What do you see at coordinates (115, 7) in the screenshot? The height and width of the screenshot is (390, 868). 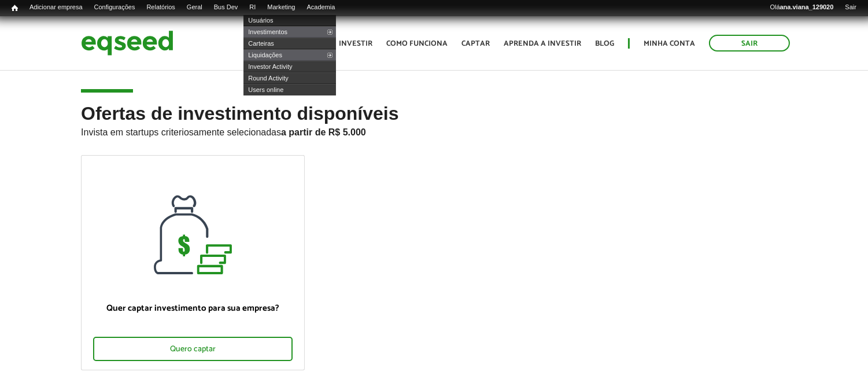 I see `a: Configurações` at bounding box center [115, 7].